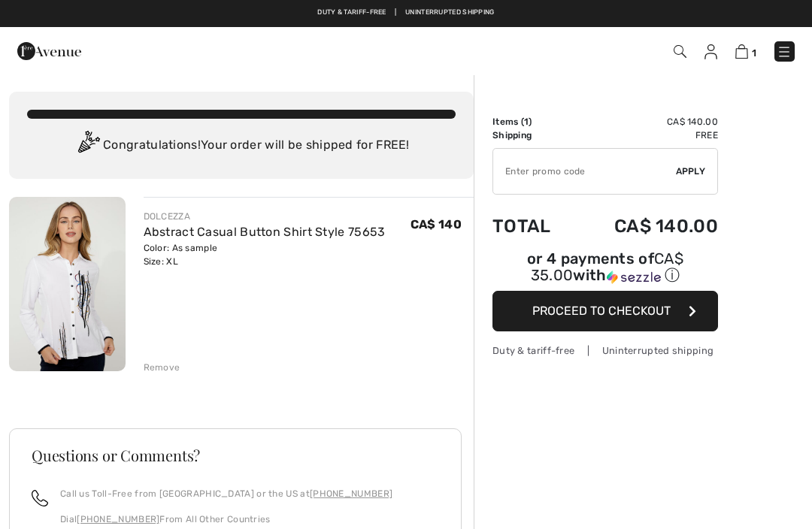  What do you see at coordinates (605, 272) in the screenshot?
I see `div: or 4 payments ofCA$ 35.00withSezzle Click to learn more about Sezzle` at bounding box center [605, 272].